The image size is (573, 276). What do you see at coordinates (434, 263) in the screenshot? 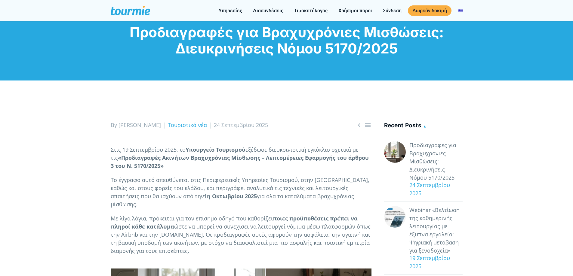
I see `div: 19 Σεπτεμβρίου 2025` at bounding box center [434, 263].